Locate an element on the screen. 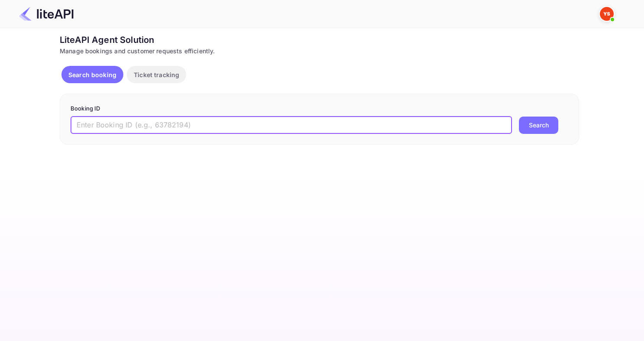 This screenshot has height=341, width=644. p: Search booking is located at coordinates (92, 75).